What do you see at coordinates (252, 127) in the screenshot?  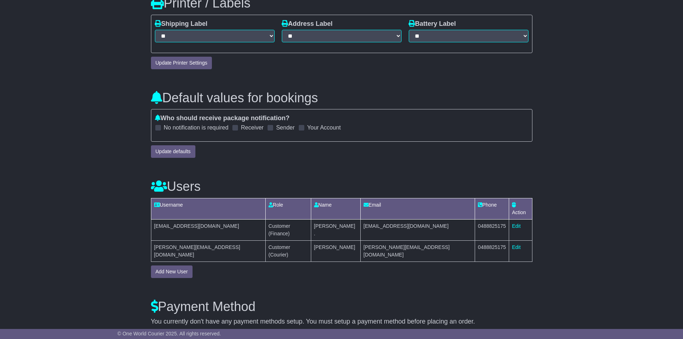 I see `label: Receiver` at bounding box center [252, 127].